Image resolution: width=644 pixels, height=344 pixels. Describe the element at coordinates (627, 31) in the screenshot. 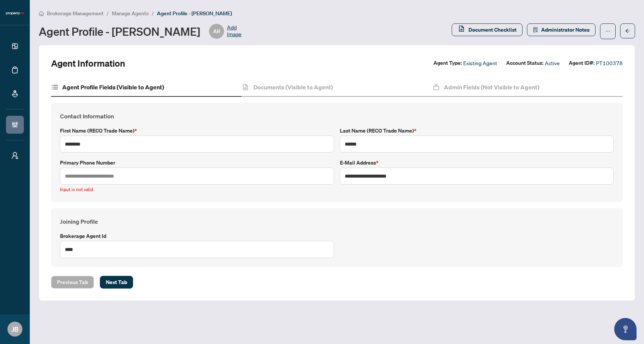

I see `span: arrow-left` at that location.